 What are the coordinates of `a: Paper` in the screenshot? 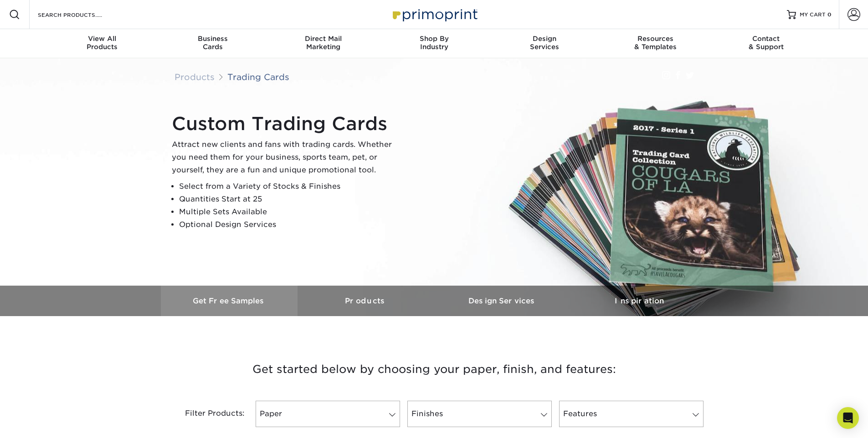 It's located at (328, 414).